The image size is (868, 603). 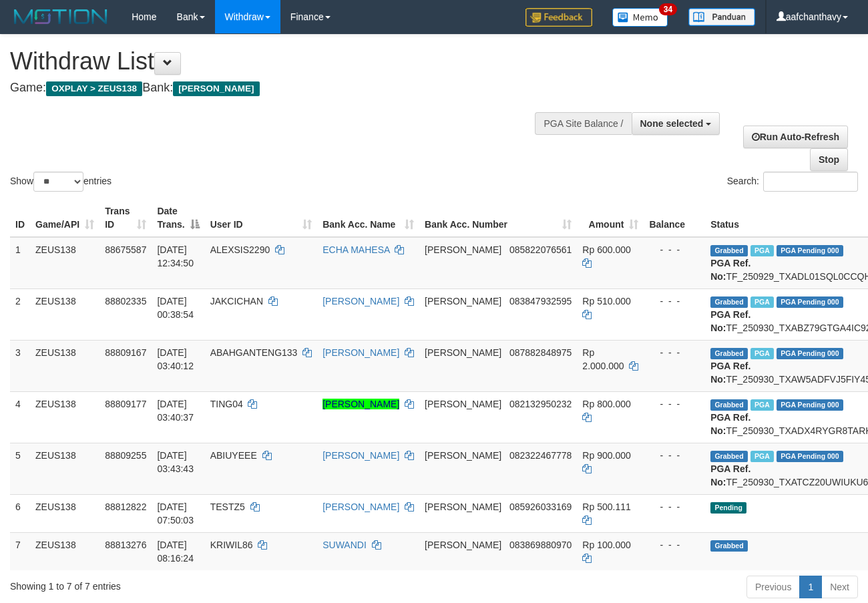 I want to click on img: MOTION_logo.png, so click(x=61, y=16).